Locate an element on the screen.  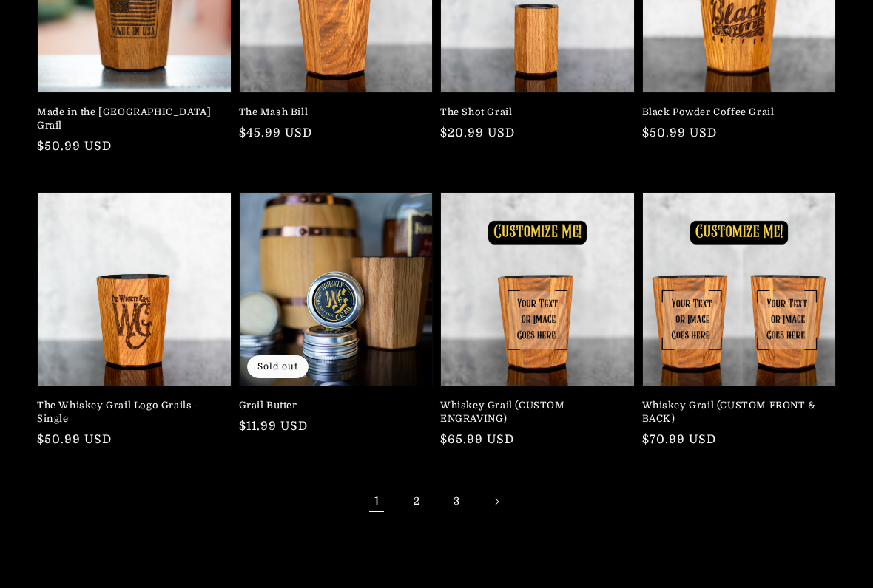
a: Whiskey Grail (CUSTOM ENGRAVING) is located at coordinates (533, 413).